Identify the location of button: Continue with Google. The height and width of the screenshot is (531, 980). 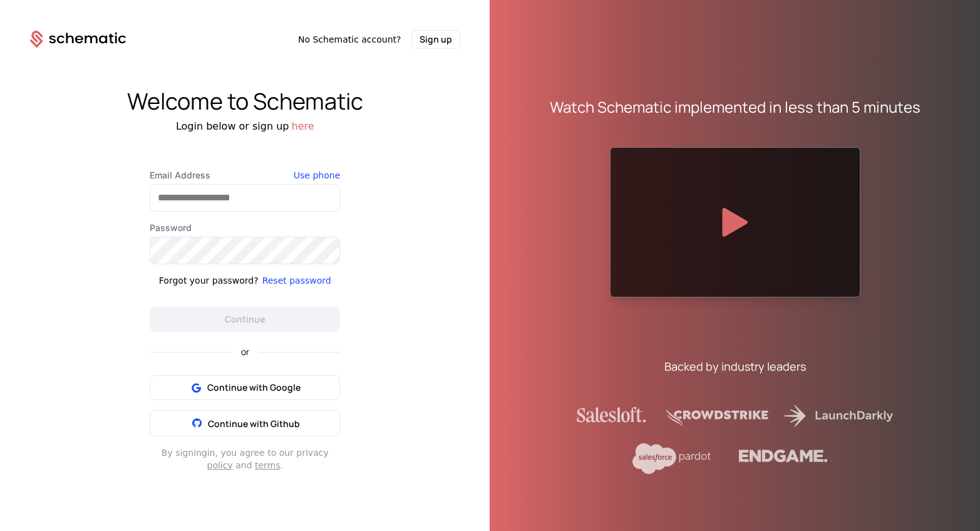
(244, 388).